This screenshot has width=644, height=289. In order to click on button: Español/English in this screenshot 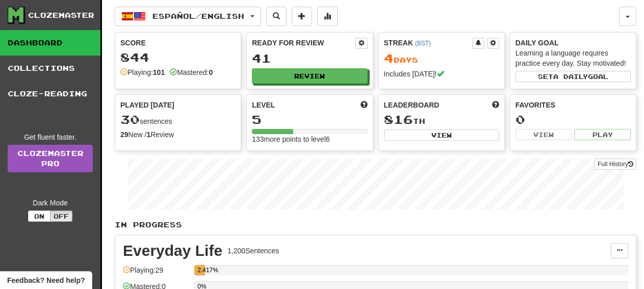, I will do `click(188, 16)`.